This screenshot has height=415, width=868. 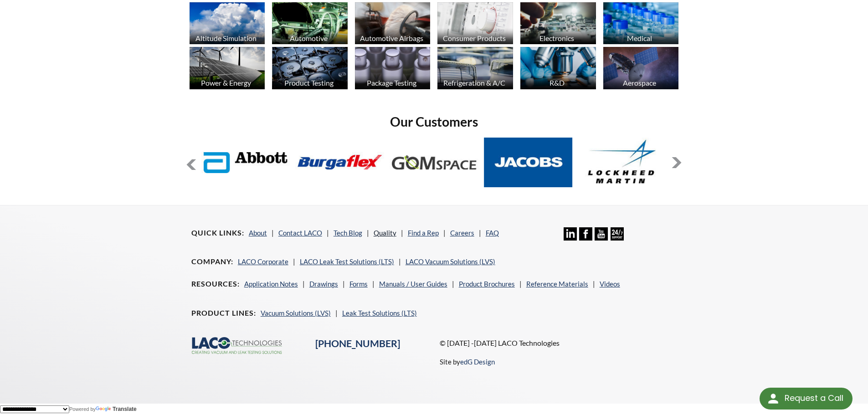 I want to click on a: LACO Leak Test Solutions (LTS), so click(x=347, y=262).